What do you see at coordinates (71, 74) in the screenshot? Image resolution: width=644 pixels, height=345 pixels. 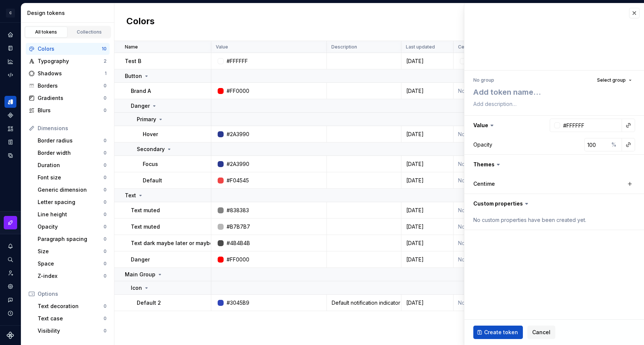 I see `div: Shadows` at bounding box center [71, 74].